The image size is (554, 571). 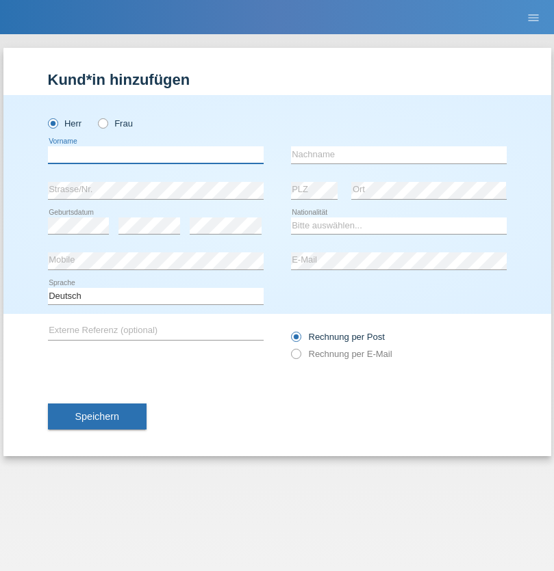 I want to click on a: menu, so click(x=533, y=17).